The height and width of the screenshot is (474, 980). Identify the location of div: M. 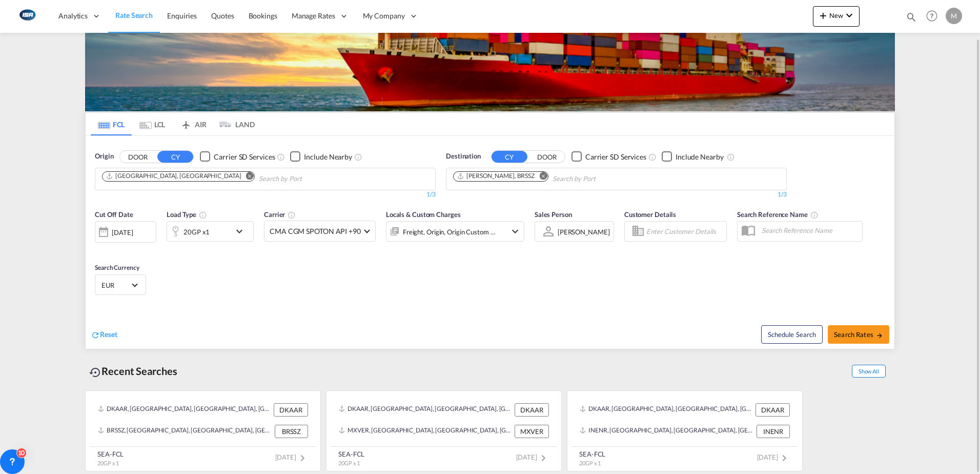
(954, 16).